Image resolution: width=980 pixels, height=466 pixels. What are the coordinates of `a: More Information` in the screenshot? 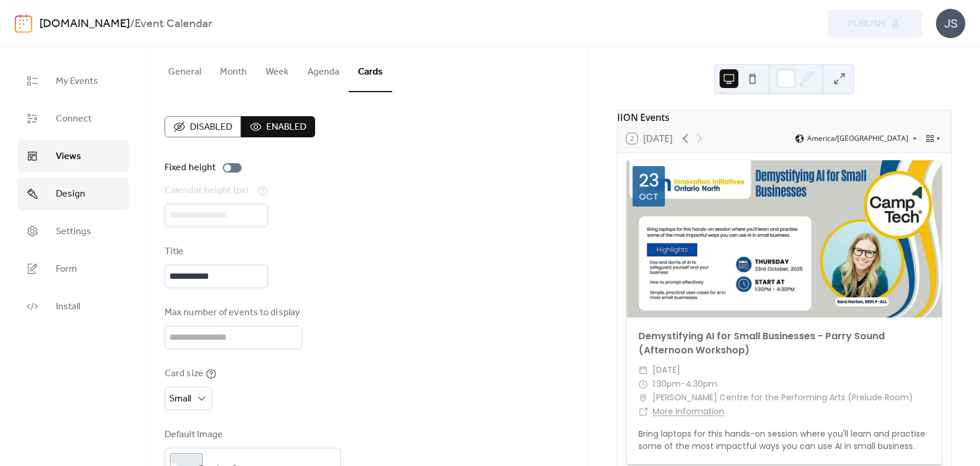 It's located at (689, 412).